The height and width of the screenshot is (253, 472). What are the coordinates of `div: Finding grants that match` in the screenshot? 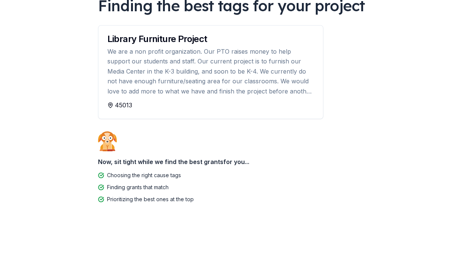 It's located at (138, 187).